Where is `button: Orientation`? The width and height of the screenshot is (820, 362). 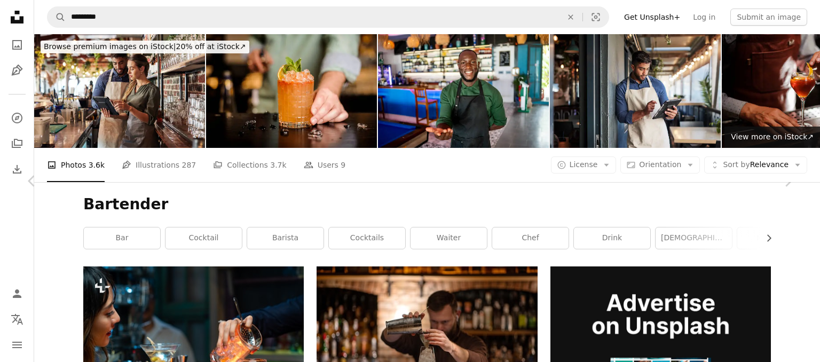
button: Orientation is located at coordinates (660, 165).